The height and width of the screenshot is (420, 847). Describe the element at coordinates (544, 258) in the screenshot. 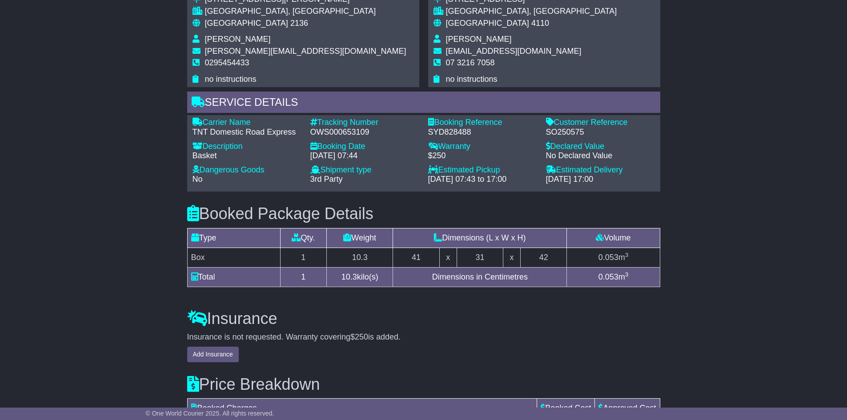

I see `td: 42` at that location.